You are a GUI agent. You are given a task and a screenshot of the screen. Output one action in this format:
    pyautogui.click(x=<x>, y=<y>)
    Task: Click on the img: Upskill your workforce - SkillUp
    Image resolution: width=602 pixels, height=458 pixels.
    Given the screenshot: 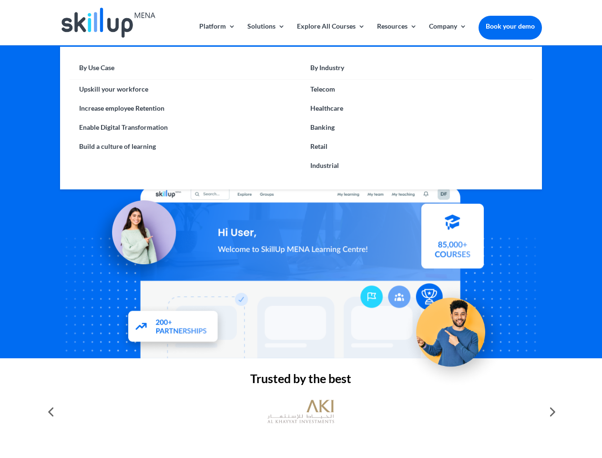 What is the action you would take?
    pyautogui.click(x=455, y=333)
    